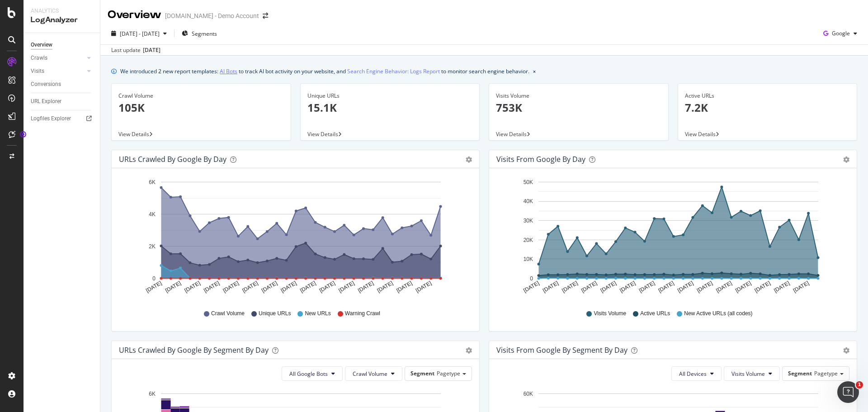 The height and width of the screenshot is (412, 868). What do you see at coordinates (390, 96) in the screenshot?
I see `div: Unique URLs` at bounding box center [390, 96].